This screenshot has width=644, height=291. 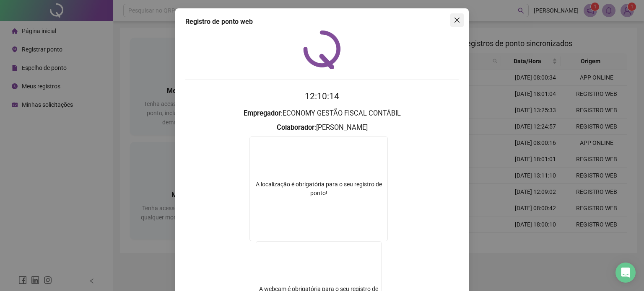 What do you see at coordinates (296, 127) in the screenshot?
I see `strong: Colaborador` at bounding box center [296, 127].